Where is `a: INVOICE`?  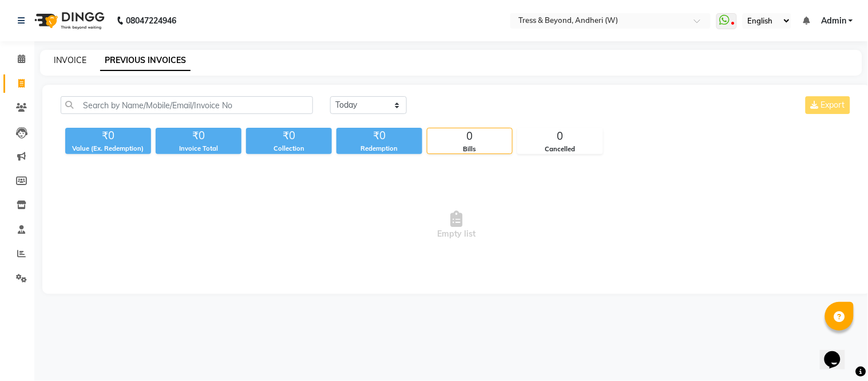 a: INVOICE is located at coordinates (70, 60).